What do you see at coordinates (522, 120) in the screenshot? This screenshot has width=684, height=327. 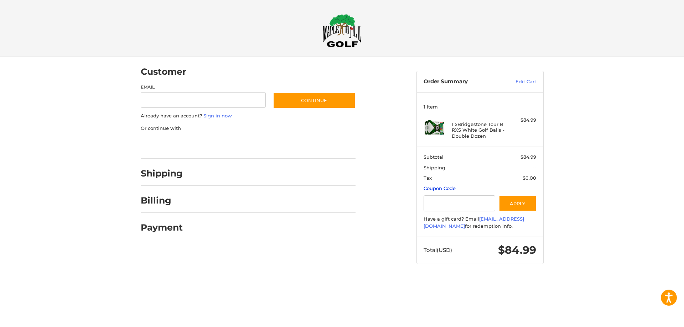 I see `div: $84.99` at bounding box center [522, 120].